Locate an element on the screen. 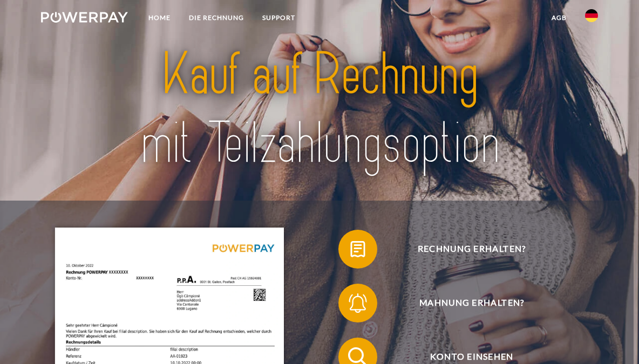 The width and height of the screenshot is (639, 364). a: Rechnung erhalten? is located at coordinates (465, 250).